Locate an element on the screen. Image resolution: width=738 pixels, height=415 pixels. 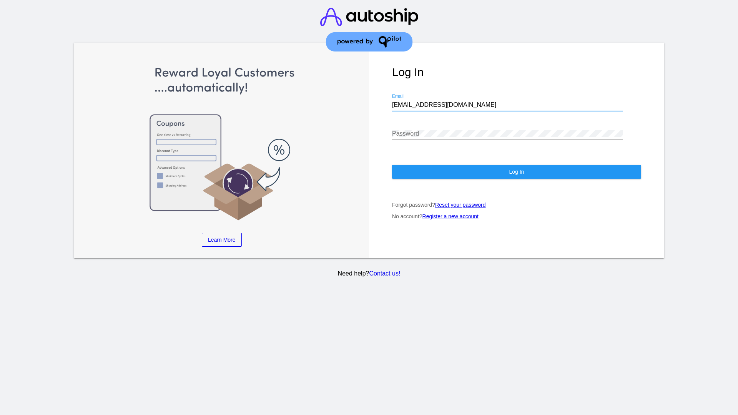
span: Learn More is located at coordinates (222, 240).